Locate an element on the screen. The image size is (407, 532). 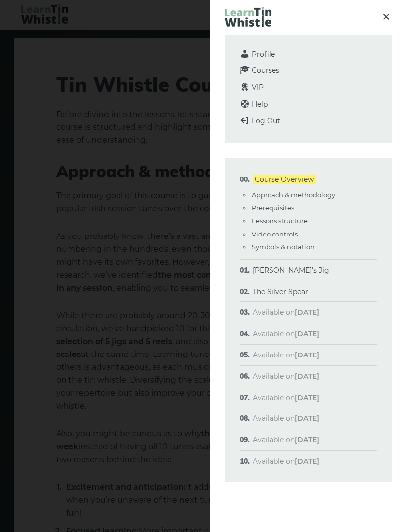
span: Help is located at coordinates (259, 104).